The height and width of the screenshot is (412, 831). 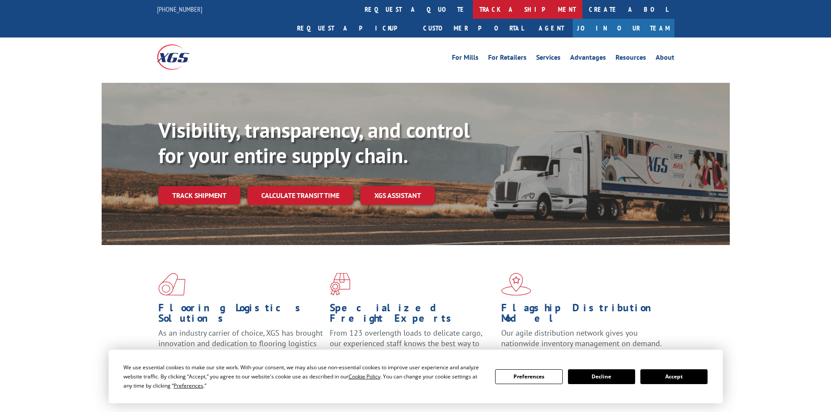 I want to click on span: Our agile distribution network gives you nationwide inventory management on demand., so click(x=582, y=338).